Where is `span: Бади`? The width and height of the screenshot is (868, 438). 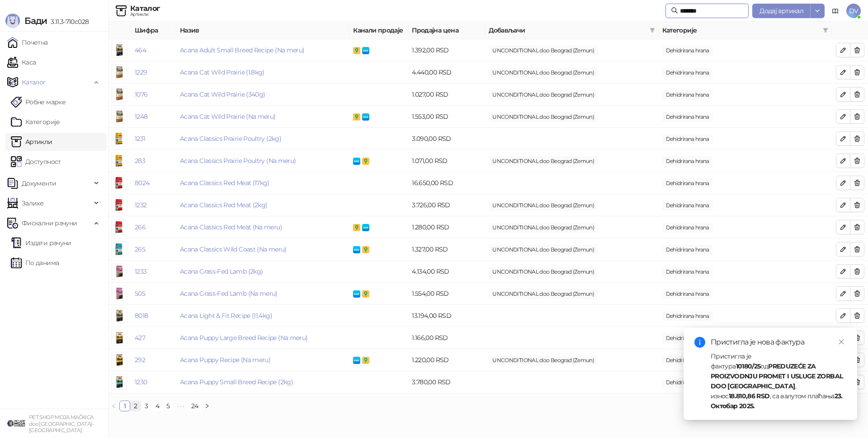
span: Бади is located at coordinates (36, 21).